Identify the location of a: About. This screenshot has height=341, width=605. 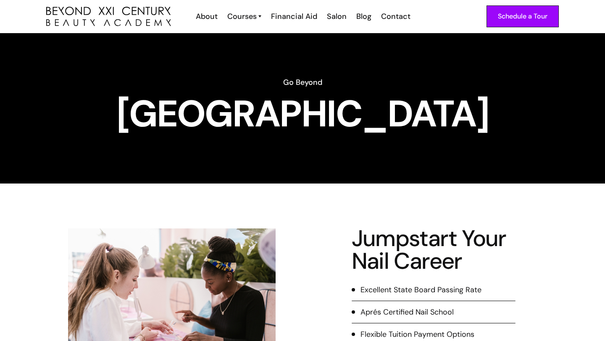
(206, 16).